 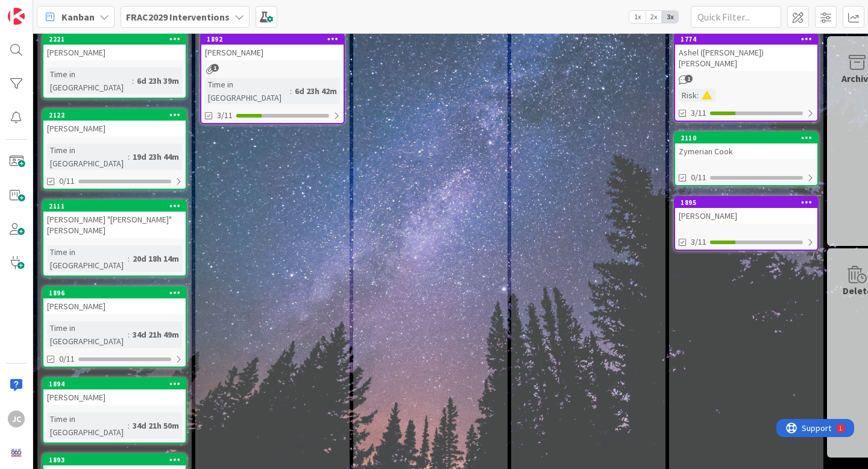 What do you see at coordinates (77, 17) in the screenshot?
I see `span: Kanban` at bounding box center [77, 17].